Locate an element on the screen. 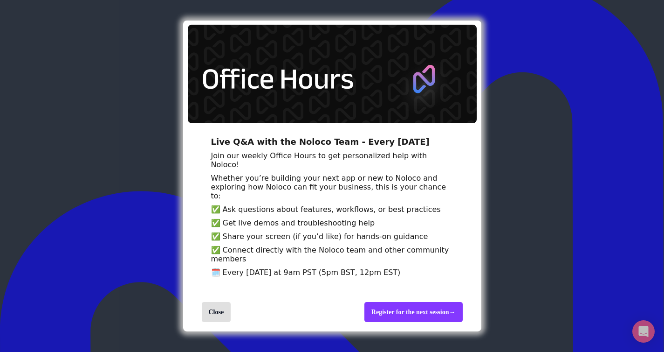  img: 5446233340985343.png is located at coordinates (332, 74).